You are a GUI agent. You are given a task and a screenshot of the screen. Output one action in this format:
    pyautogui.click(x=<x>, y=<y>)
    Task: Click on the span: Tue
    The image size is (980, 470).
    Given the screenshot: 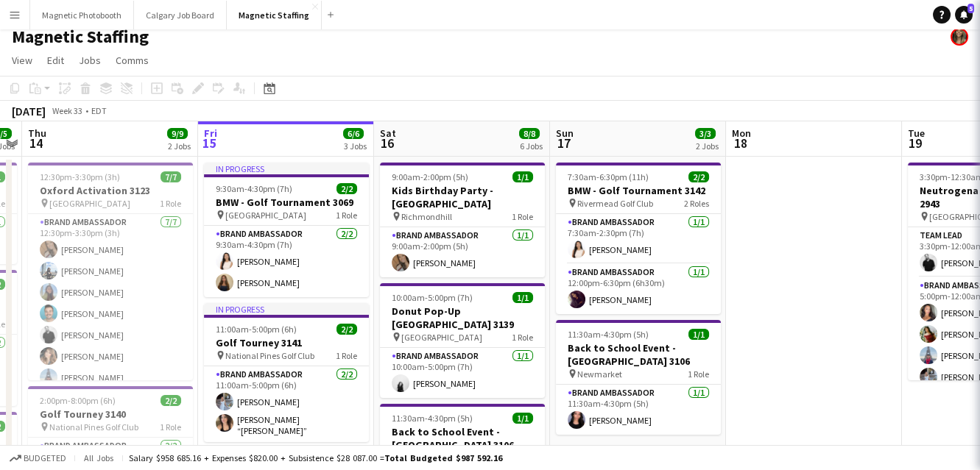 What is the action you would take?
    pyautogui.click(x=916, y=133)
    